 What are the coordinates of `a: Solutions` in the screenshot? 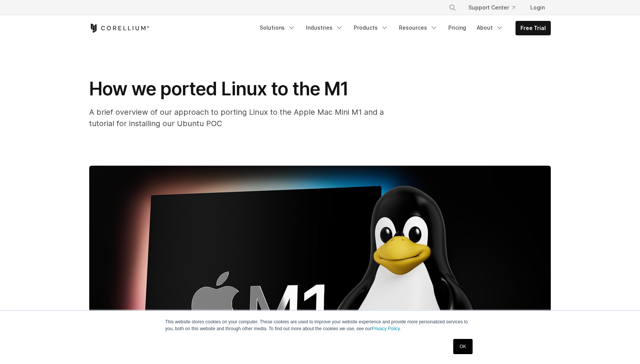 It's located at (278, 28).